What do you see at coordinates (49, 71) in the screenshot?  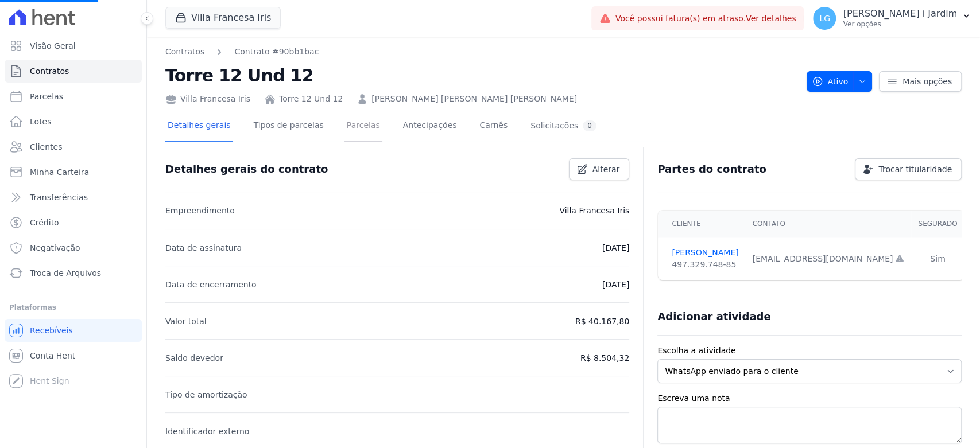 I see `span: Contratos` at bounding box center [49, 71].